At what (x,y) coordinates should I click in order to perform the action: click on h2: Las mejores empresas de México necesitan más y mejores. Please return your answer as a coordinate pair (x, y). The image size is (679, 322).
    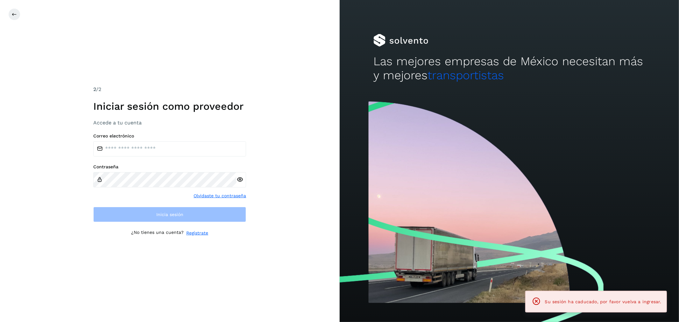
    Looking at the image, I should click on (509, 68).